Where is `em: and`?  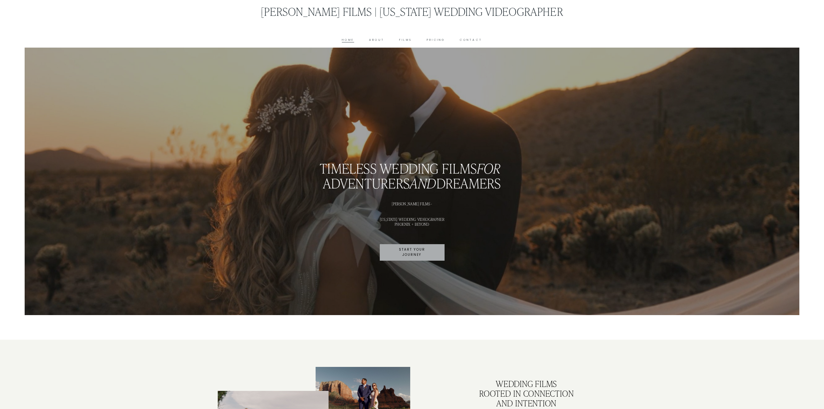
em: and is located at coordinates (423, 183).